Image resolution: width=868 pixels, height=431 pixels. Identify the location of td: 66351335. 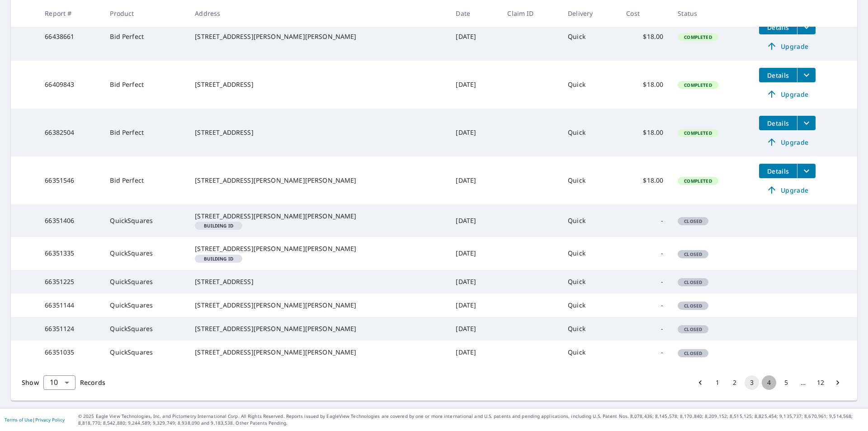
(70, 253).